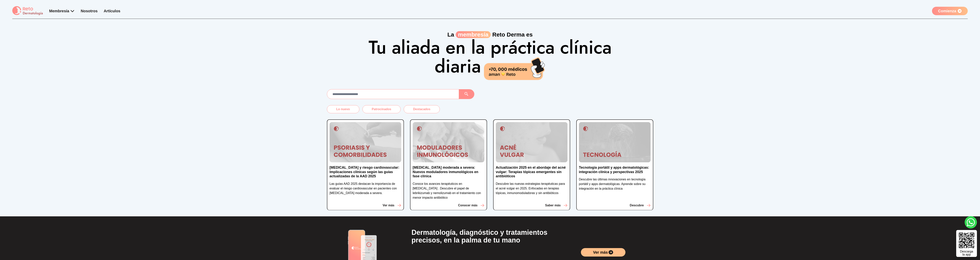 The height and width of the screenshot is (260, 980). Describe the element at coordinates (343, 109) in the screenshot. I see `button: Lo nuevo` at that location.